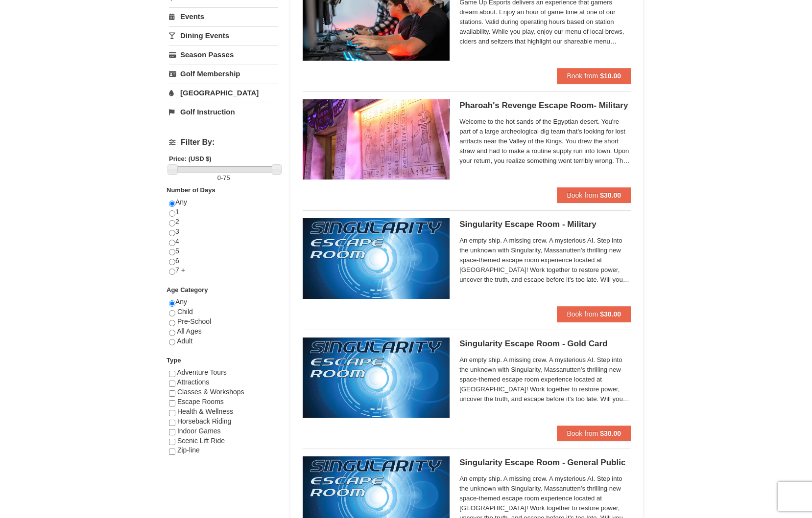 The width and height of the screenshot is (812, 518). Describe the element at coordinates (188, 450) in the screenshot. I see `span: Zip-line` at that location.